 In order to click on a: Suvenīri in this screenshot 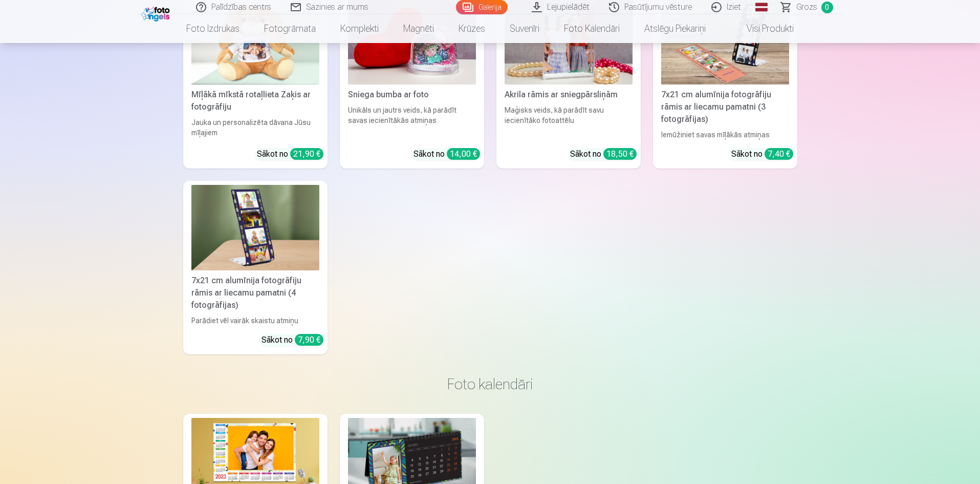, I will do `click(524, 29)`.